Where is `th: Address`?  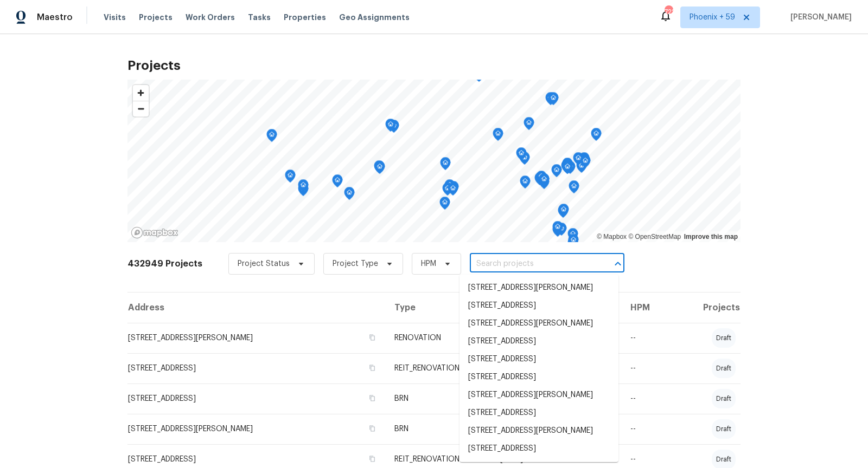 th: Address is located at coordinates (257, 308).